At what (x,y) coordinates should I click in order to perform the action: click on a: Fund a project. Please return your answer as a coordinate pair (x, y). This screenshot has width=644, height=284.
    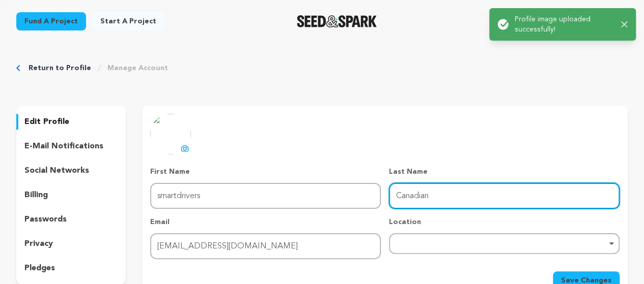
    Looking at the image, I should click on (51, 21).